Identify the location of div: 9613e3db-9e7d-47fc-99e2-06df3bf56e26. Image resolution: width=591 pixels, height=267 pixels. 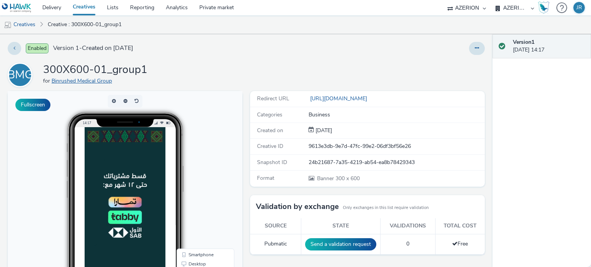
(396, 147).